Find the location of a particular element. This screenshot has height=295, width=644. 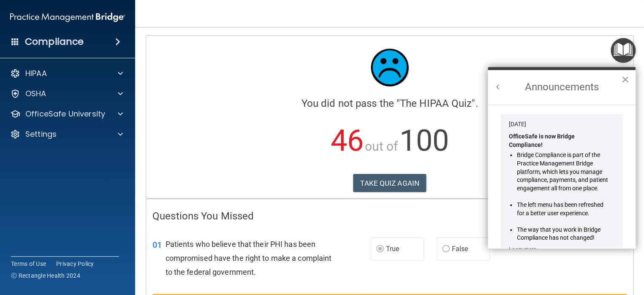

a: OfficeSafe University is located at coordinates (67, 114).